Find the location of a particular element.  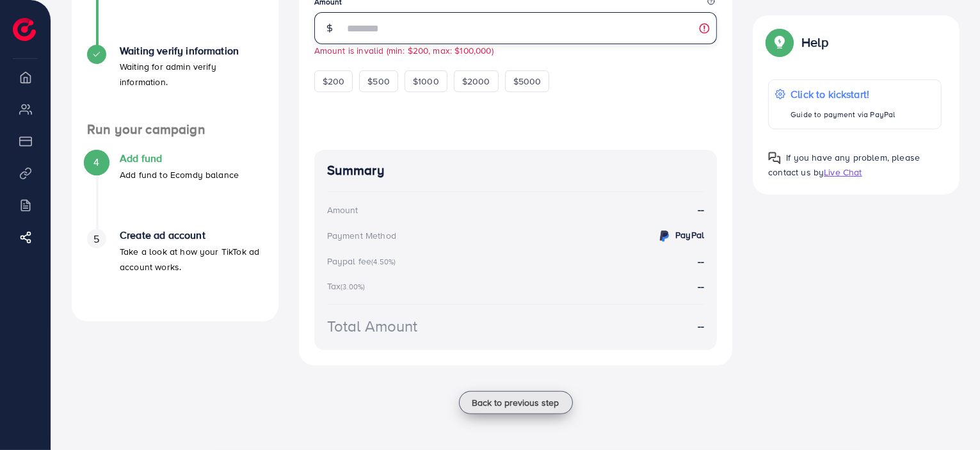

span: 5 is located at coordinates (96, 239).